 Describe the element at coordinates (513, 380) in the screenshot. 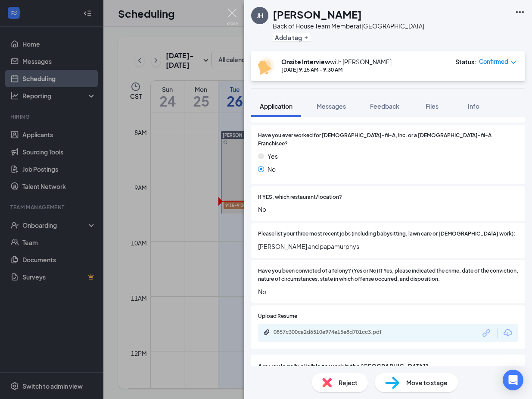

I see `div: Open Intercom Messenger` at that location.